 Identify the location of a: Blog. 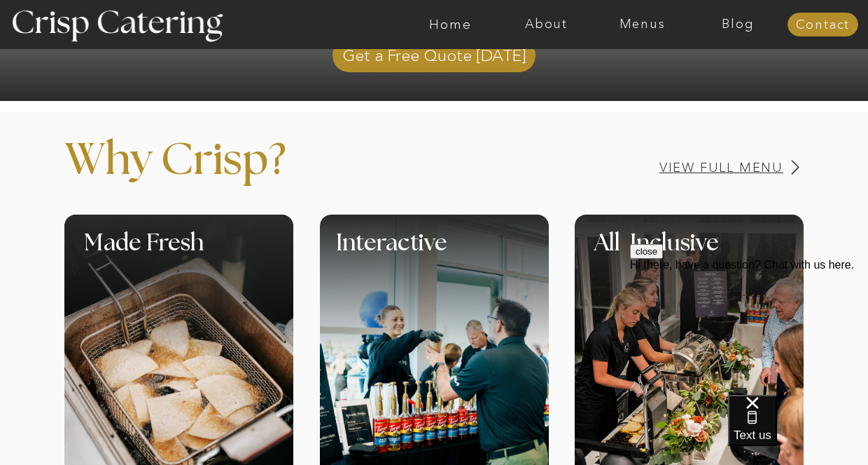
(738, 25).